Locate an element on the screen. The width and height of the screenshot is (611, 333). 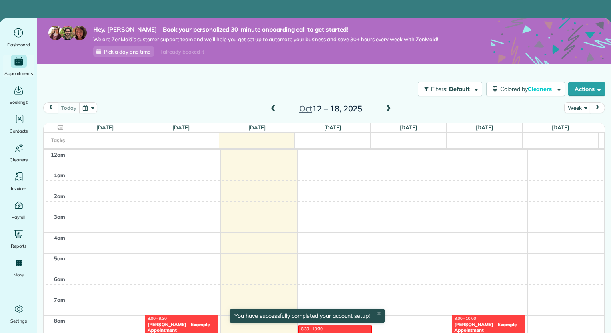
div: I already booked it is located at coordinates (182, 52).